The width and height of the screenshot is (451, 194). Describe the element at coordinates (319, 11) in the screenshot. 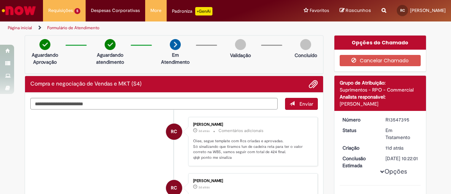

I see `span: Favoritos` at that location.